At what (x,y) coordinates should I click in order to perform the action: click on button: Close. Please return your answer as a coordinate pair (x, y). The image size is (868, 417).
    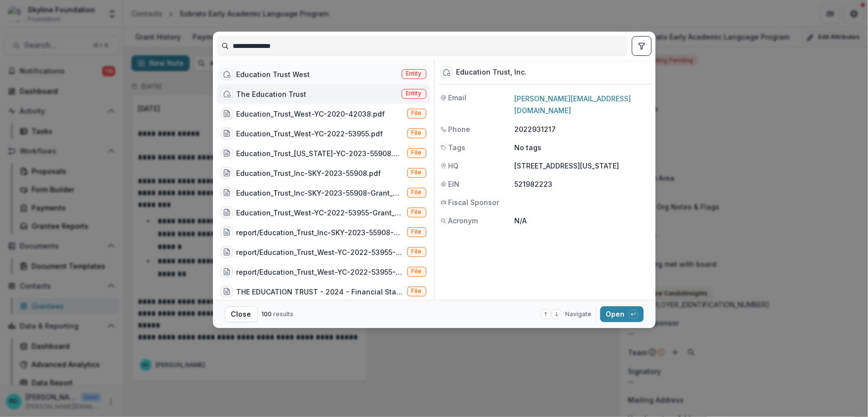
    Looking at the image, I should click on (241, 314).